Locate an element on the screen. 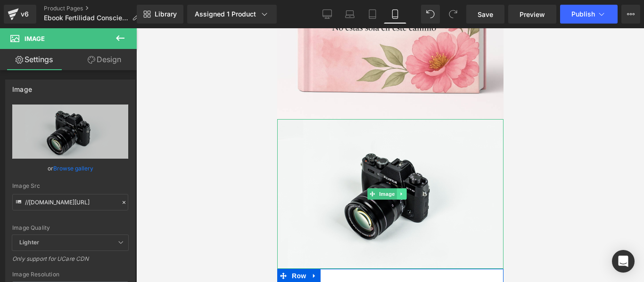  button: Publish is located at coordinates (589, 14).